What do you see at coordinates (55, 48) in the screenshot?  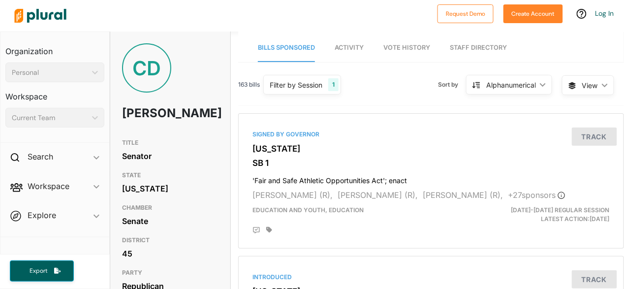 I see `h3: Organization` at bounding box center [55, 48].